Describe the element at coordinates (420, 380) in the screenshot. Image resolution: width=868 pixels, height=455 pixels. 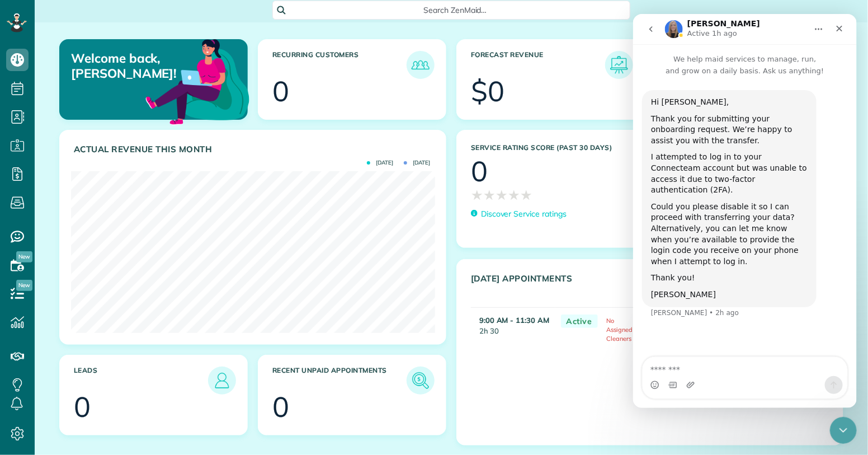
I see `img: icon_unpaid_appointments-47b8ce3997adf2238b356f14209ab4cced10bd1f174958f3ca8f1d0dd7fffeee.png` at that location.